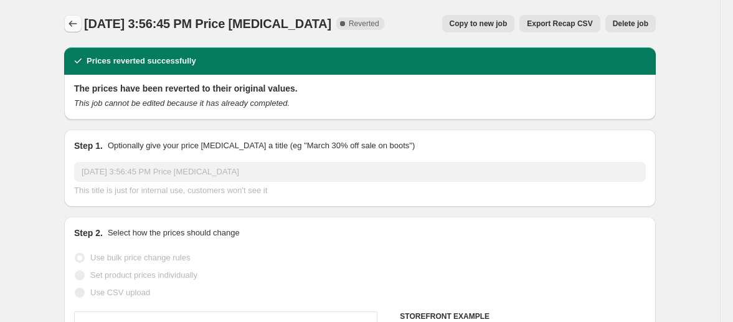 The image size is (733, 322). Describe the element at coordinates (630, 24) in the screenshot. I see `span: Delete job` at that location.